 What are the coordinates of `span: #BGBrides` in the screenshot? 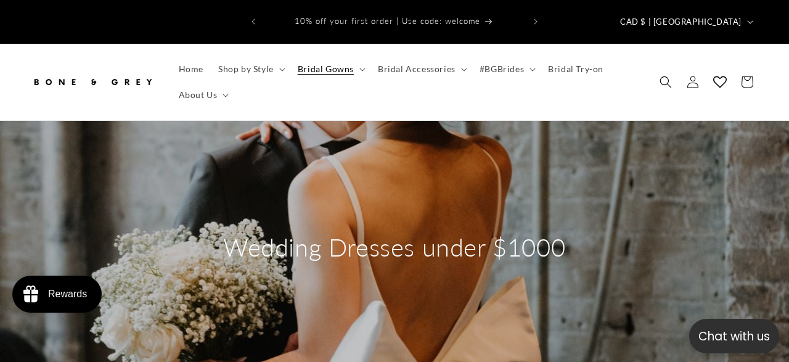 It's located at (502, 69).